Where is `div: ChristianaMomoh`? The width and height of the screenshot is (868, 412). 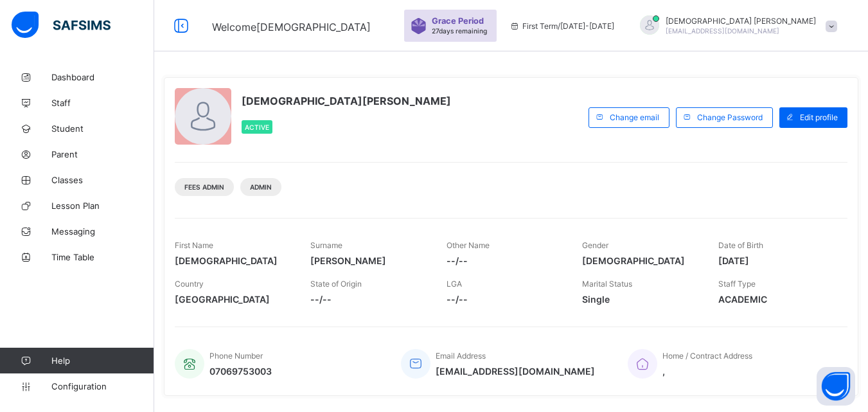 div: ChristianaMomoh is located at coordinates (735, 26).